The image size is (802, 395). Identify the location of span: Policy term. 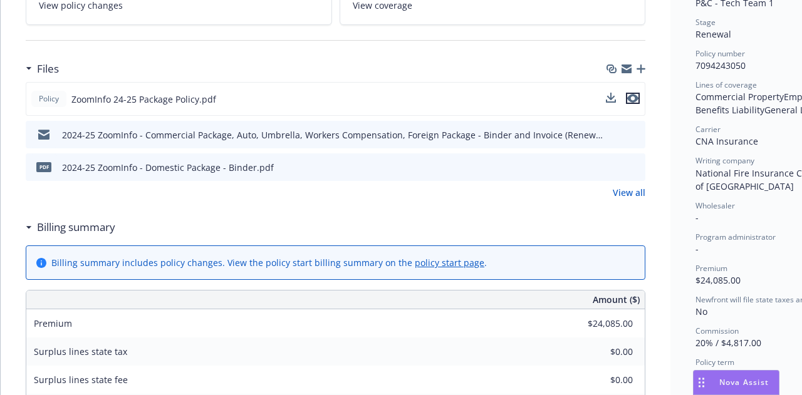
(715, 362).